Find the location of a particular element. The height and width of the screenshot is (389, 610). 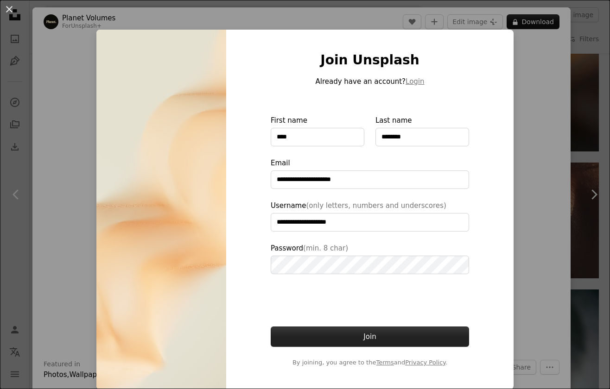

a: Terms is located at coordinates (385, 362).